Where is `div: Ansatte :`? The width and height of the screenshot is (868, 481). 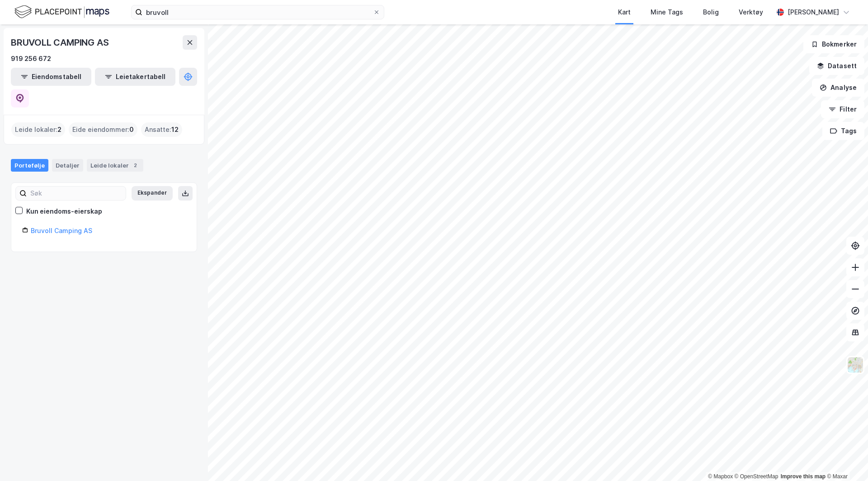 div: Ansatte : is located at coordinates (161, 130).